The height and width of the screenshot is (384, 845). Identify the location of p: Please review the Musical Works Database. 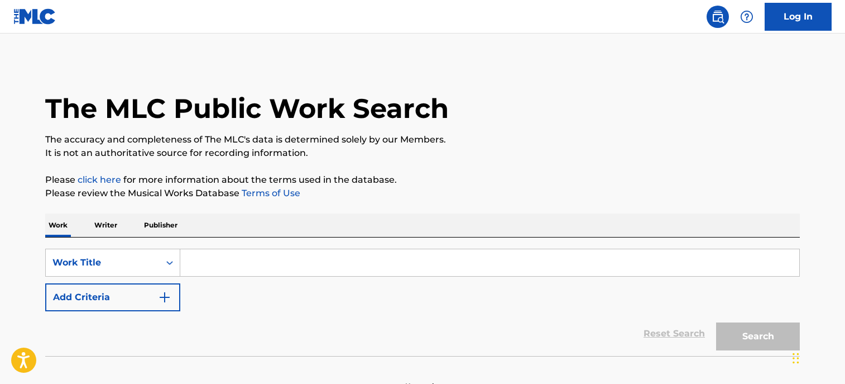
(423, 193).